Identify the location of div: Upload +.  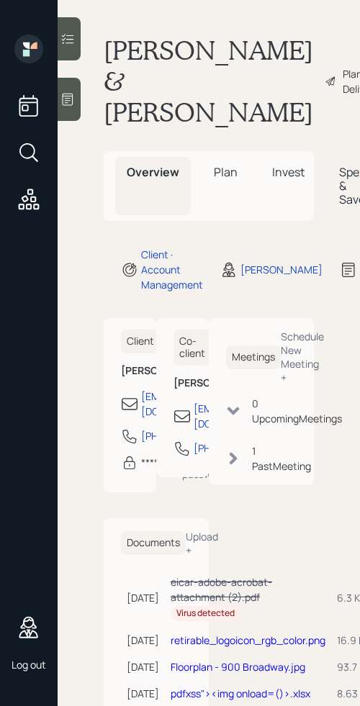
(201, 543).